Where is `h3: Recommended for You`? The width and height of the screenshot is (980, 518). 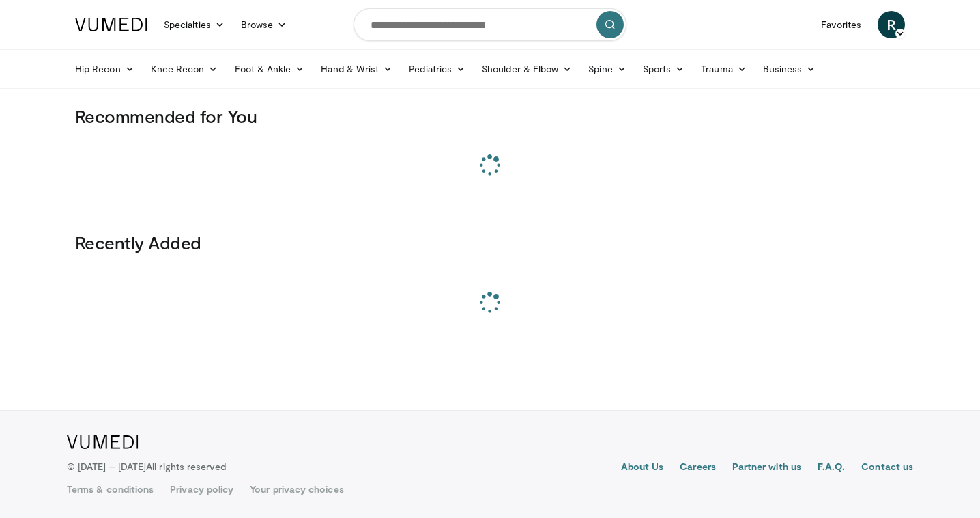
h3: Recommended for You is located at coordinates (490, 116).